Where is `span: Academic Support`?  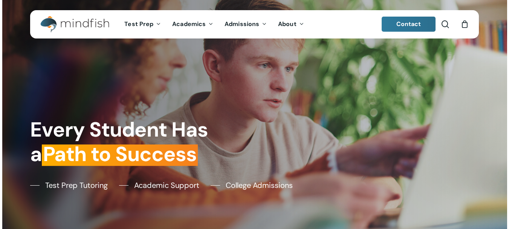 span: Academic Support is located at coordinates (166, 185).